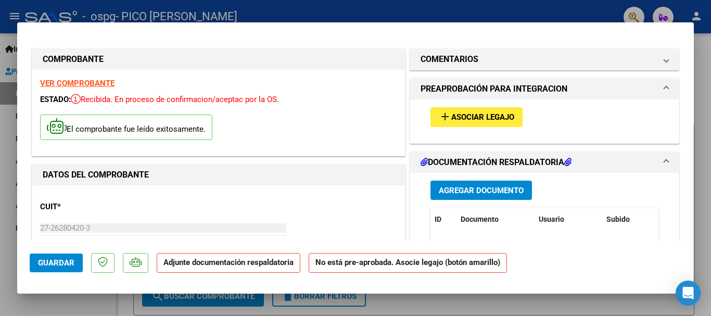 The height and width of the screenshot is (316, 711). Describe the element at coordinates (445, 117) in the screenshot. I see `mat-icon: add` at that location.